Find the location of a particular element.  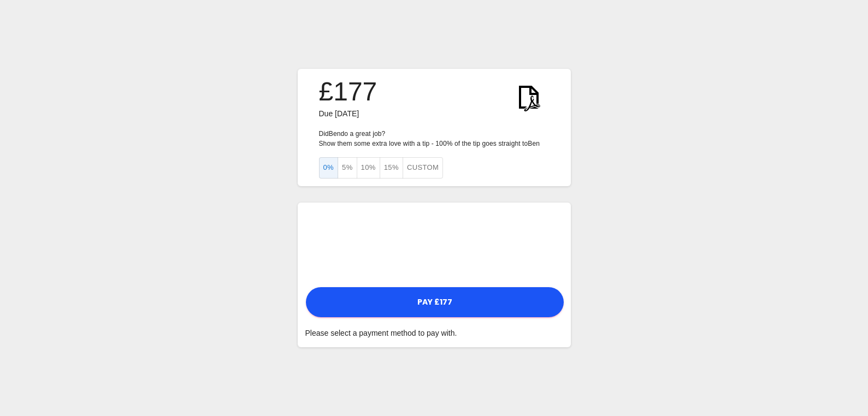

button: Custom is located at coordinates (423, 168).